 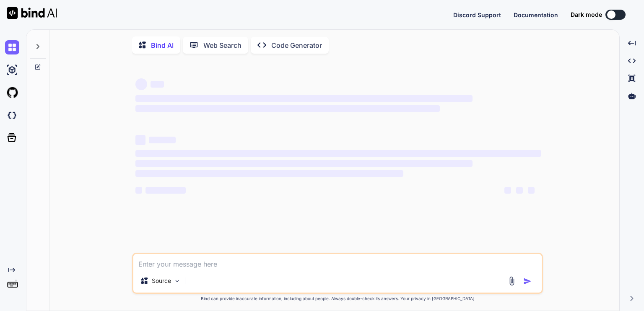 I want to click on span: Discord Support, so click(x=477, y=14).